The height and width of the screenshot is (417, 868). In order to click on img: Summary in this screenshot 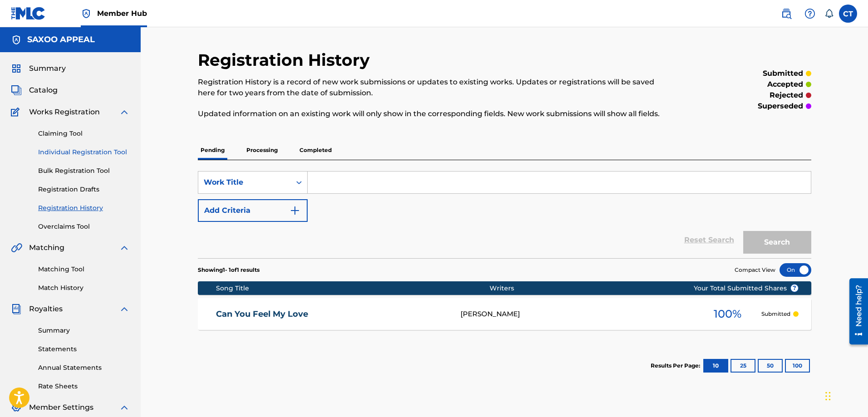, I will do `click(16, 68)`.